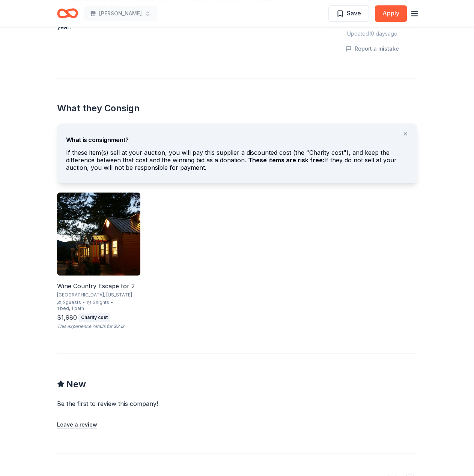 This screenshot has width=474, height=476. I want to click on h2: What they Consign, so click(237, 108).